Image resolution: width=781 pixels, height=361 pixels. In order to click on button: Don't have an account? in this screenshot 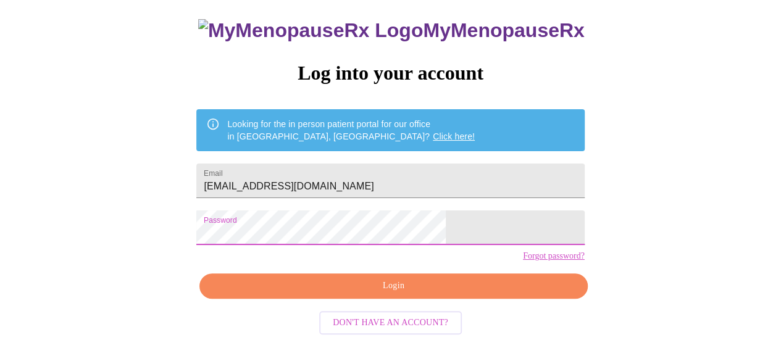, I will do `click(390, 323)`.